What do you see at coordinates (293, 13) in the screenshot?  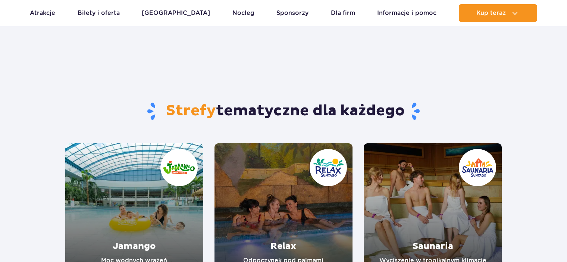 I see `a: Sponsorzy` at bounding box center [293, 13].